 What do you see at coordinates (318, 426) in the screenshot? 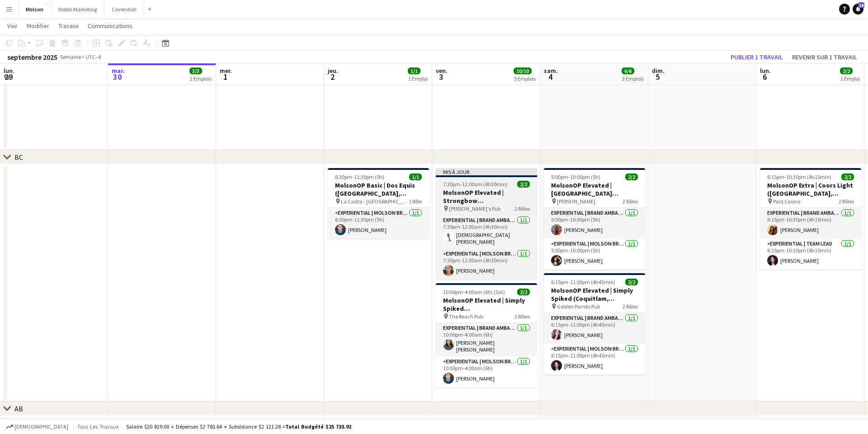
I see `span: Total Budgété $25 733.92` at bounding box center [318, 426].